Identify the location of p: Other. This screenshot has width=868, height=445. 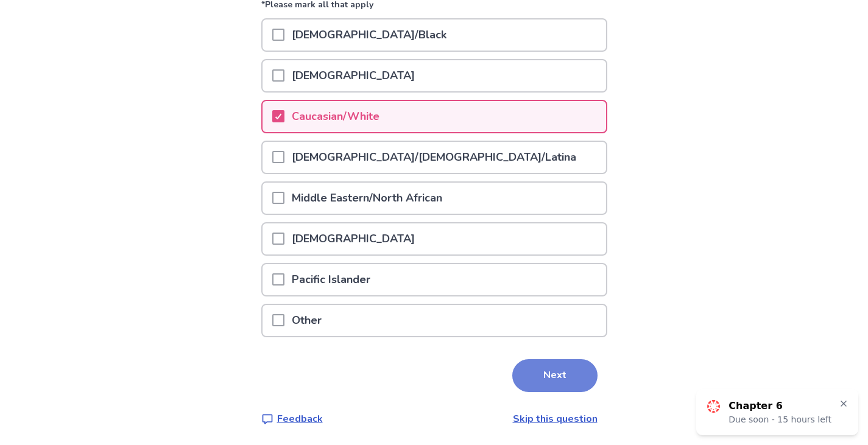
(306, 320).